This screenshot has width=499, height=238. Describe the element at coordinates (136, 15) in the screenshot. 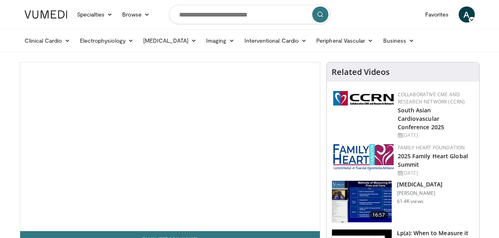

I see `a: Browse` at that location.